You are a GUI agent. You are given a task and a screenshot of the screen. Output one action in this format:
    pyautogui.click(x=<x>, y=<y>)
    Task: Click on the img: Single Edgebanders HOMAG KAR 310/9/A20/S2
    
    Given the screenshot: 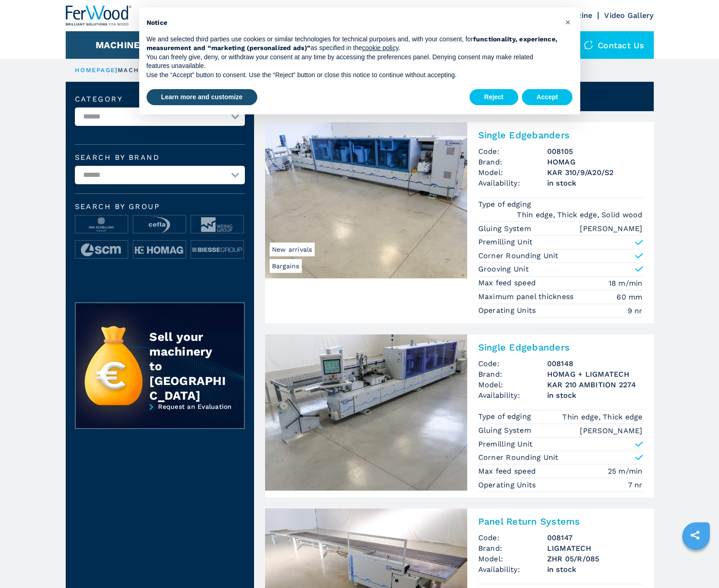 What is the action you would take?
    pyautogui.click(x=366, y=201)
    